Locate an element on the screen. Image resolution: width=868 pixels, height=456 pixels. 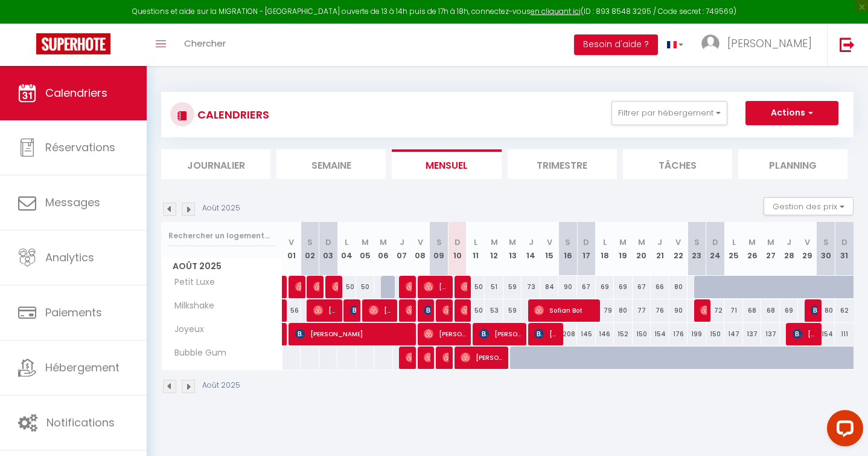
div: 199 is located at coordinates (697, 334).